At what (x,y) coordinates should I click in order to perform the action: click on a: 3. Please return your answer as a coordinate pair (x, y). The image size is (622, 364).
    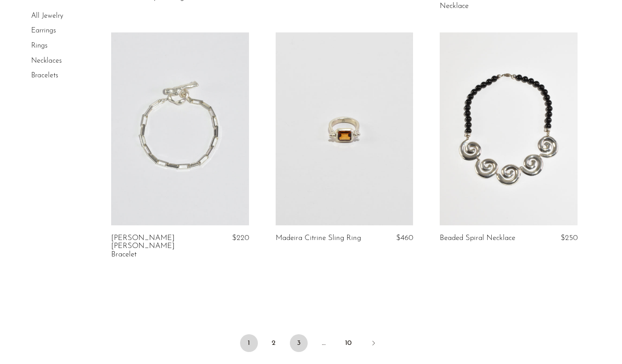
    Looking at the image, I should click on (299, 343).